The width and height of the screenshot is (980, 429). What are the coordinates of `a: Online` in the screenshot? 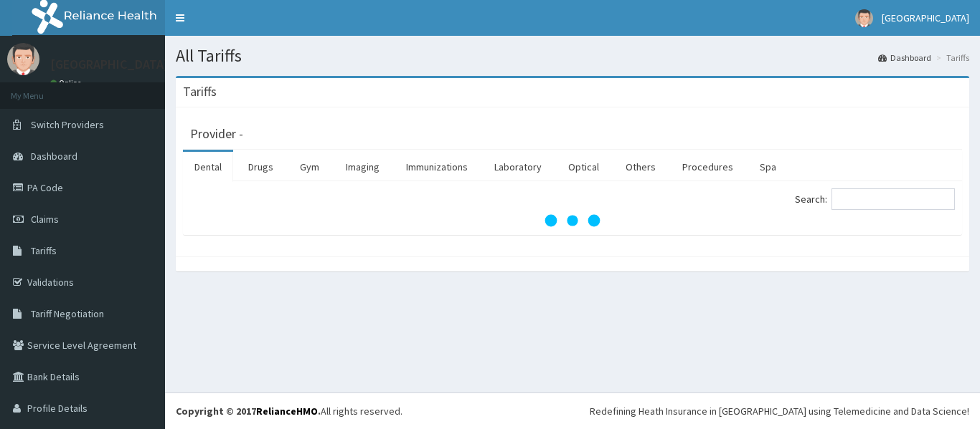 It's located at (67, 83).